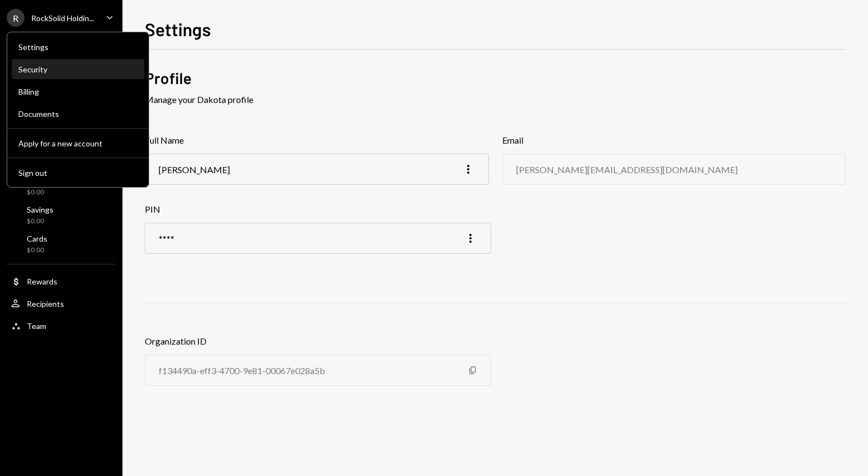 This screenshot has height=476, width=868. Describe the element at coordinates (78, 144) in the screenshot. I see `button: Apply for a new account` at that location.